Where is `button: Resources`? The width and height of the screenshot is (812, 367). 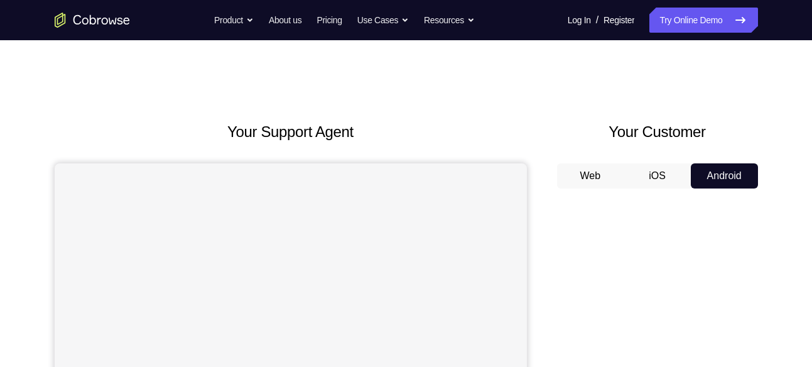 button: Resources is located at coordinates (449, 20).